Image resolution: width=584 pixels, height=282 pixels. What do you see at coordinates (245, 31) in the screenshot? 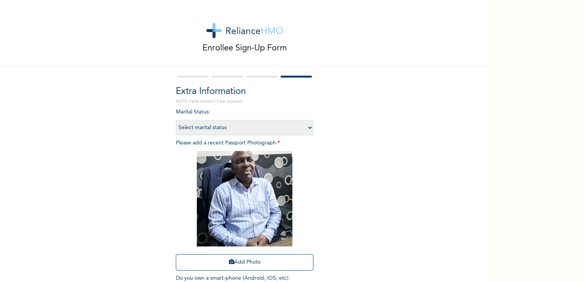
I see `img: logo` at bounding box center [245, 31].